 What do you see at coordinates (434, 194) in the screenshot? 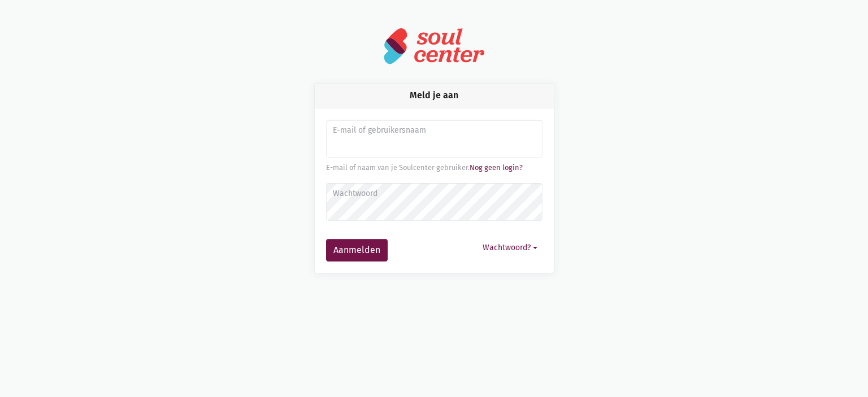
I see `label: Wachtwoord` at bounding box center [434, 194].